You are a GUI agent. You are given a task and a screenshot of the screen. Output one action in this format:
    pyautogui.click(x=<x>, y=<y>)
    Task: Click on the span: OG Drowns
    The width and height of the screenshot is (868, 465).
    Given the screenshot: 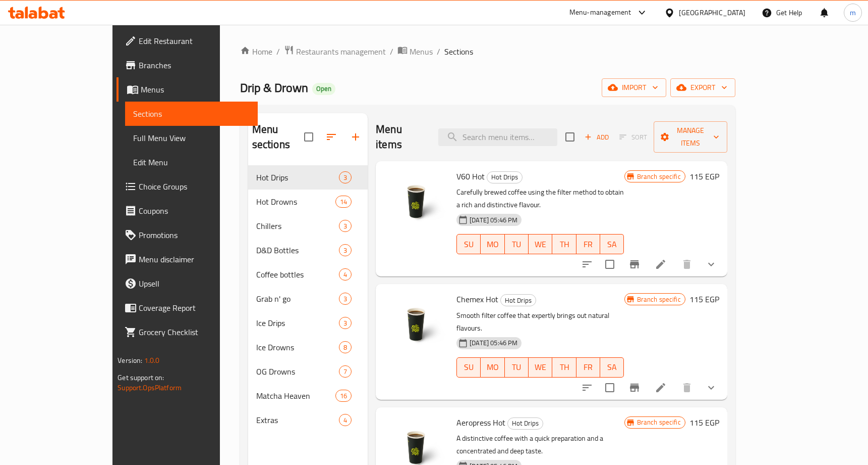 What is the action you would take?
    pyautogui.click(x=297, y=371)
    